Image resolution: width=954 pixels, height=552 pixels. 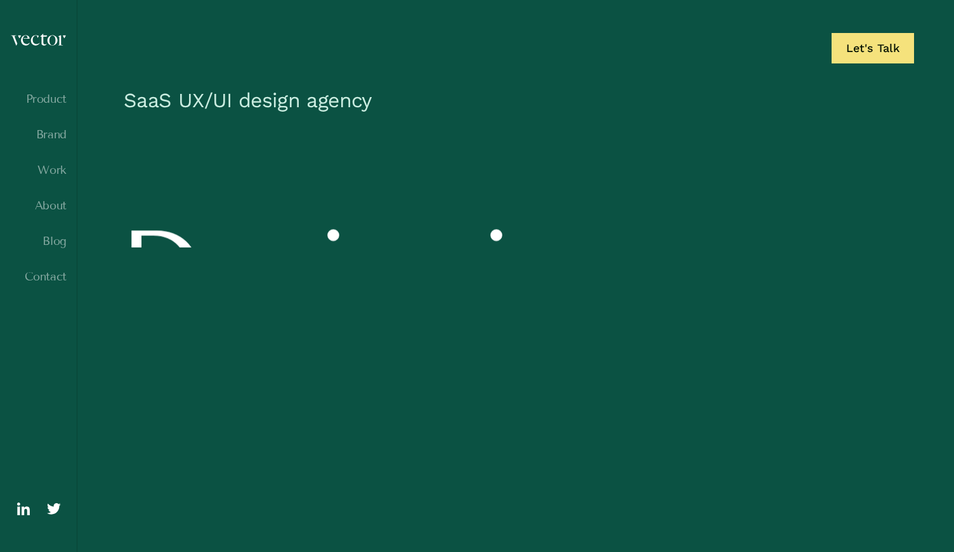 I want to click on a: Work, so click(x=38, y=170).